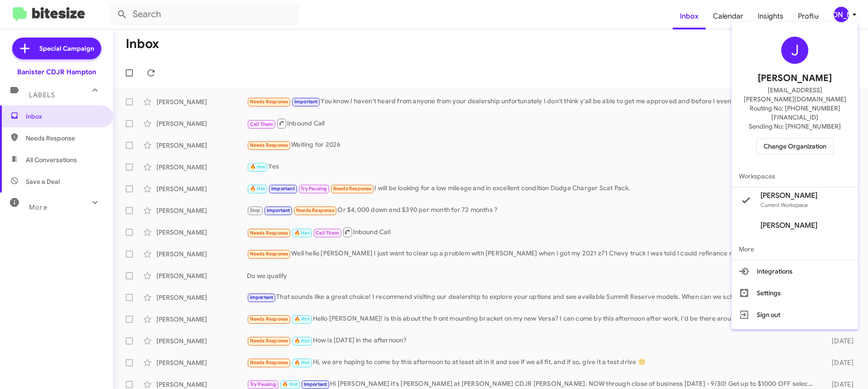 The image size is (868, 389). I want to click on button: Integrations, so click(795, 271).